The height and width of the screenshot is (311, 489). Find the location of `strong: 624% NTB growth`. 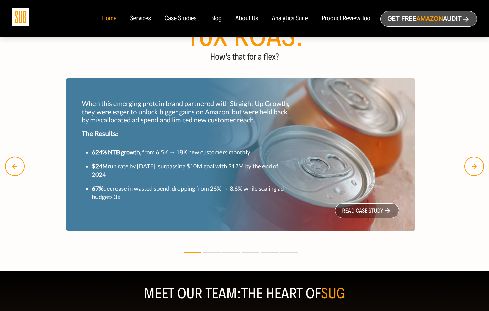

strong: 624% NTB growth is located at coordinates (116, 152).